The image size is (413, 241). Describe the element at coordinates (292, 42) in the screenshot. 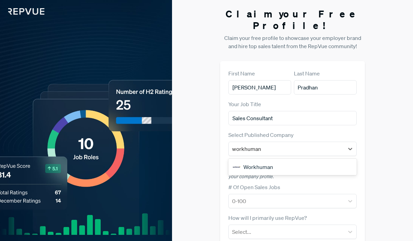

I see `p: Claim your free profile to showcase your employer brand and hire top sales talent from the RepVue...` at that location.